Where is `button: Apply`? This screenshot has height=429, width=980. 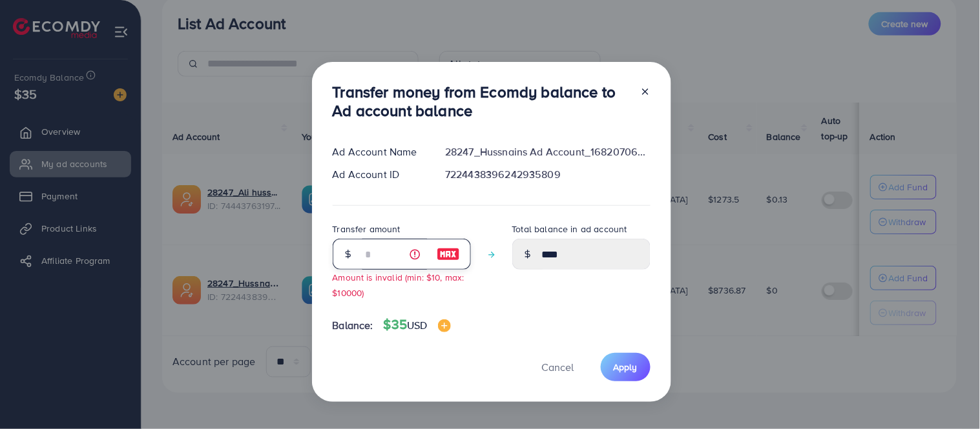 button: Apply is located at coordinates (626, 367).